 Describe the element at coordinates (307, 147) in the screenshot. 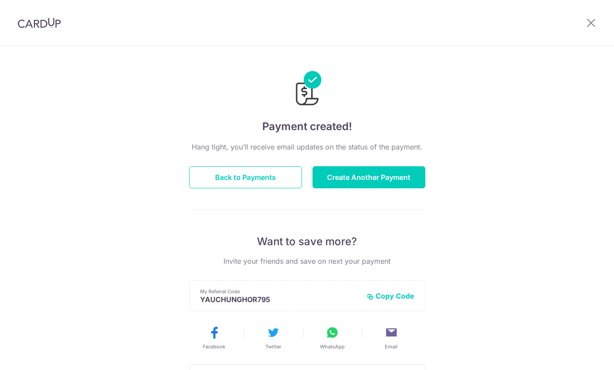

I see `p: Hang tight, you’ll receive email updates on the status of the payment.` at that location.